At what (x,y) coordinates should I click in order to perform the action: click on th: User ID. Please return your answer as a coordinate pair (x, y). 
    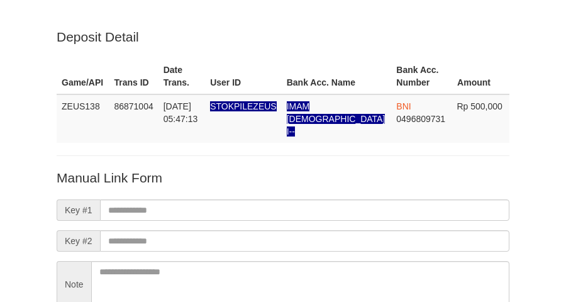
    Looking at the image, I should click on (243, 76).